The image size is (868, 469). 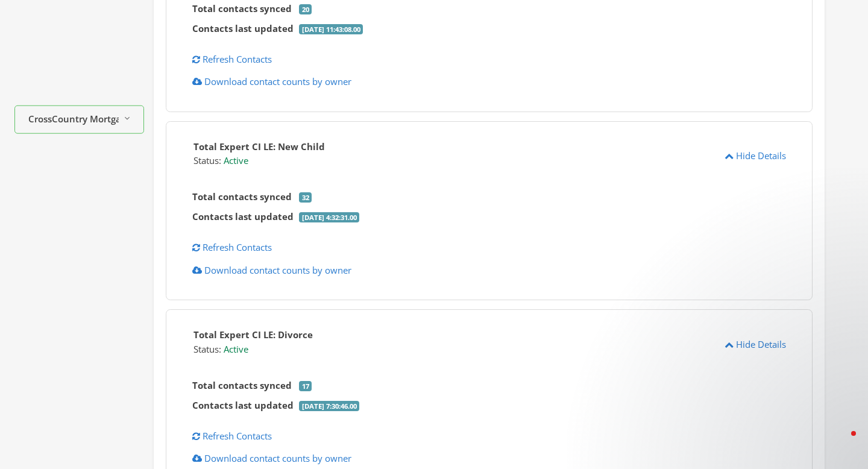 What do you see at coordinates (73, 118) in the screenshot?
I see `span: CrossCountry Mortgage` at bounding box center [73, 118].